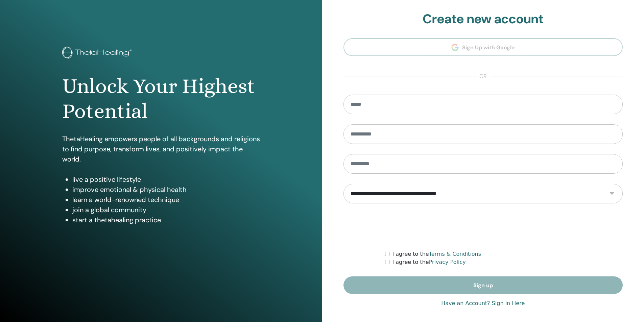  Describe the element at coordinates (166, 180) in the screenshot. I see `li: live a positive lifestyle` at that location.